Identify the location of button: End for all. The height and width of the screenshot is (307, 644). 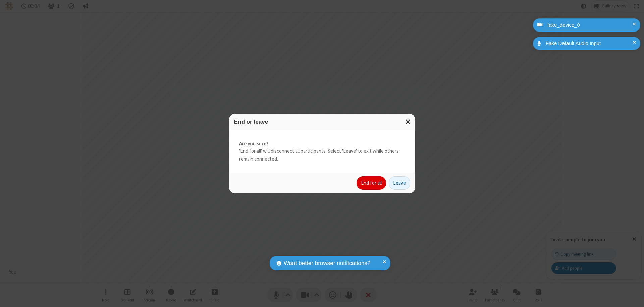
(371, 183).